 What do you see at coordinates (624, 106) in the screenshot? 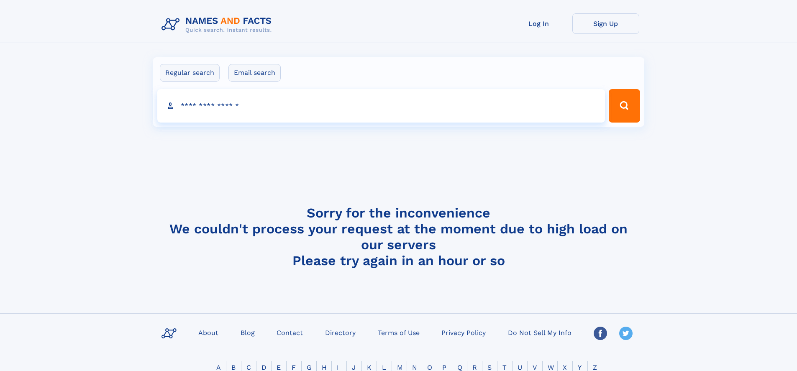
I see `button: Search Button` at bounding box center [624, 106].